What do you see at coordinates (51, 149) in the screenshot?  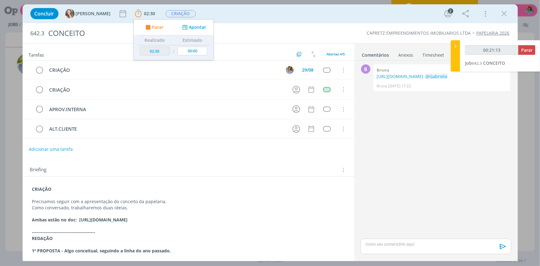 I see `button: Adicionar uma tarefa` at bounding box center [51, 149].